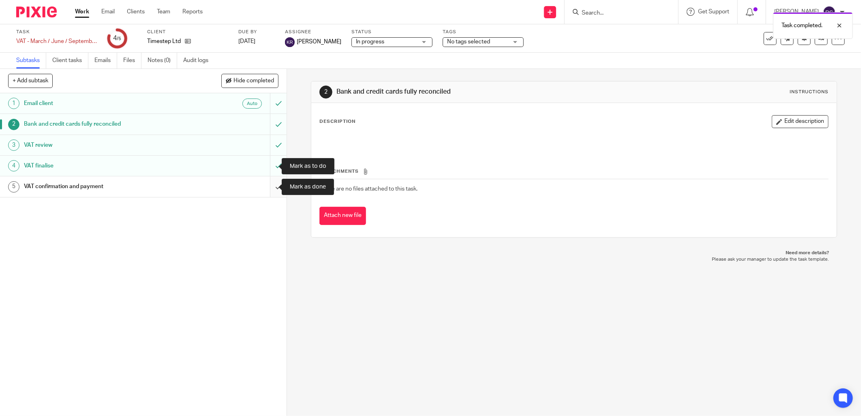 The height and width of the screenshot is (416, 861). Describe the element at coordinates (36, 12) in the screenshot. I see `img: Pixie` at that location.